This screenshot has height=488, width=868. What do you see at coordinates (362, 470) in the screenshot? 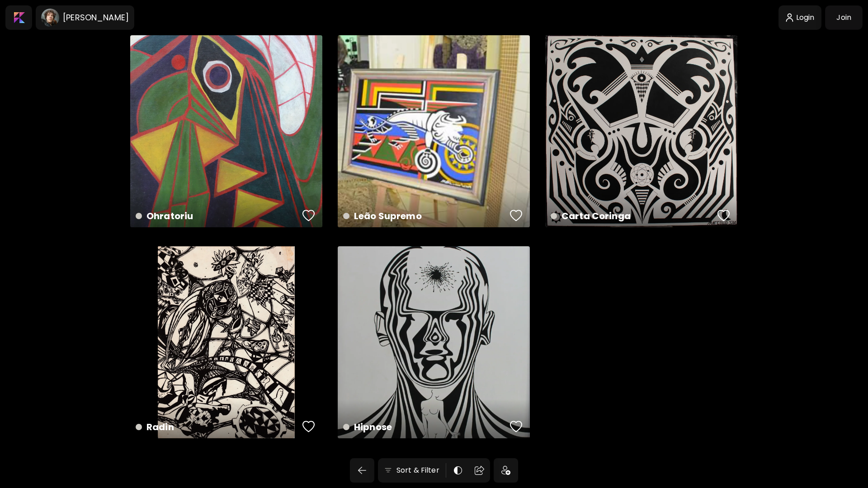
I see `img: back` at bounding box center [362, 470].